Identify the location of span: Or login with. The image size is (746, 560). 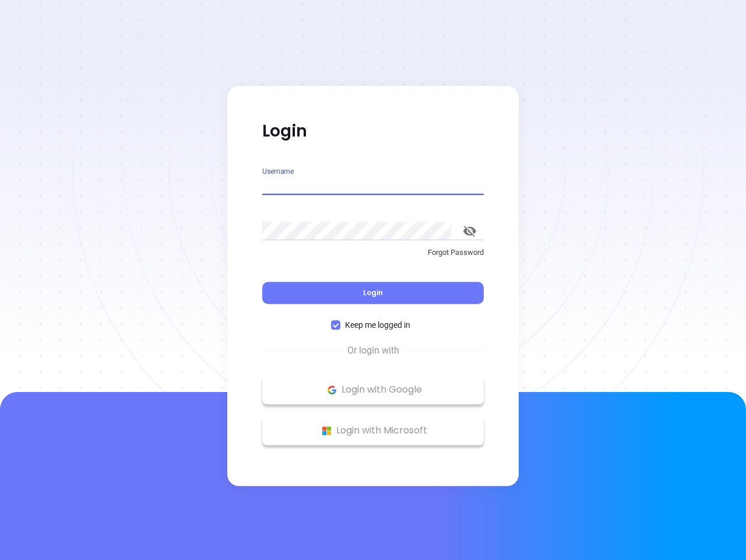
(373, 350).